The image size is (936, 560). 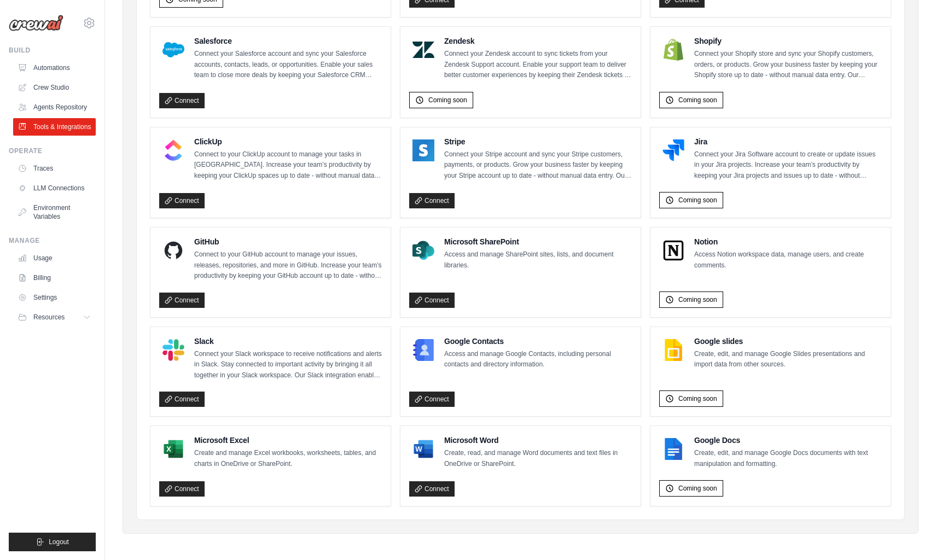 I want to click on h4: Slack, so click(x=288, y=341).